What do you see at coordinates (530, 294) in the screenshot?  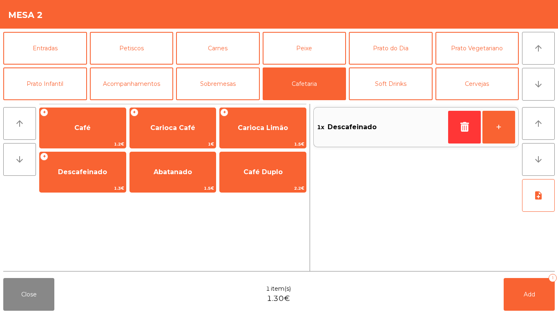 I see `span: Add` at bounding box center [530, 294].